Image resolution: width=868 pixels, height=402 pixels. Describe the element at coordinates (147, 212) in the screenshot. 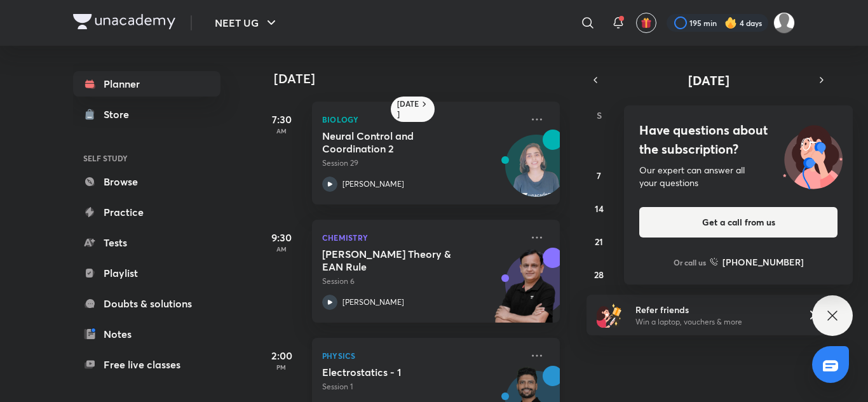

I see `a: Practice` at that location.